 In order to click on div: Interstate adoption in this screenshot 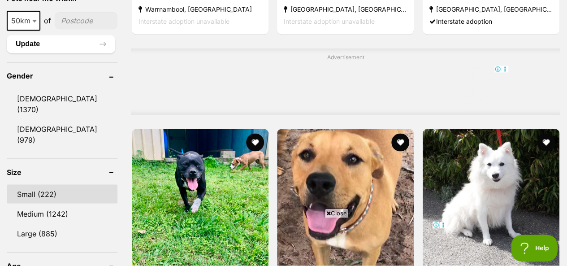, I will do `click(491, 21)`.